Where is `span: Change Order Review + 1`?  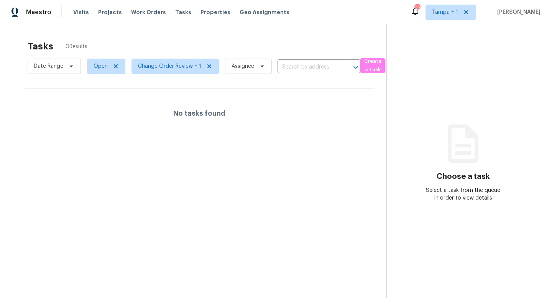
span: Change Order Review + 1 is located at coordinates (169, 66).